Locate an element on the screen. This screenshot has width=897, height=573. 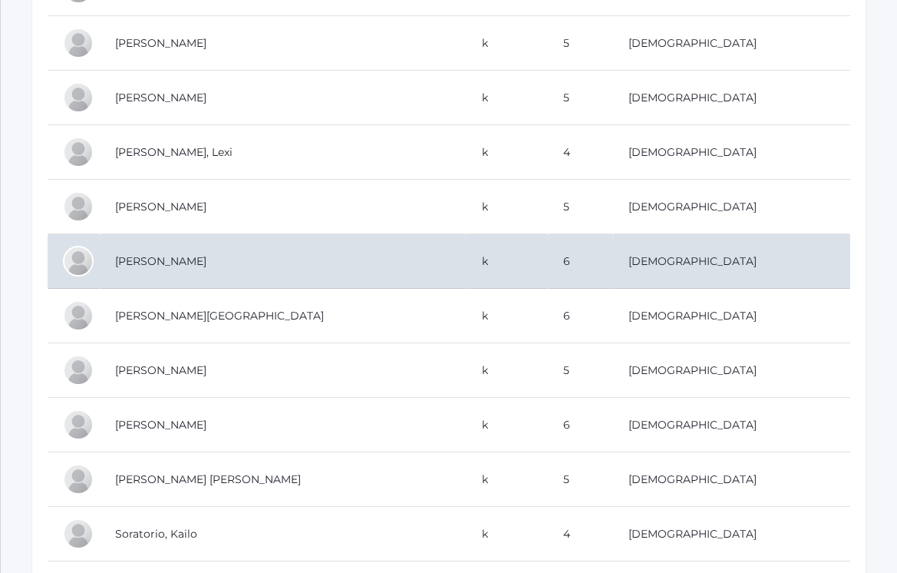
div: Corbin Intlekofer is located at coordinates (78, 43).